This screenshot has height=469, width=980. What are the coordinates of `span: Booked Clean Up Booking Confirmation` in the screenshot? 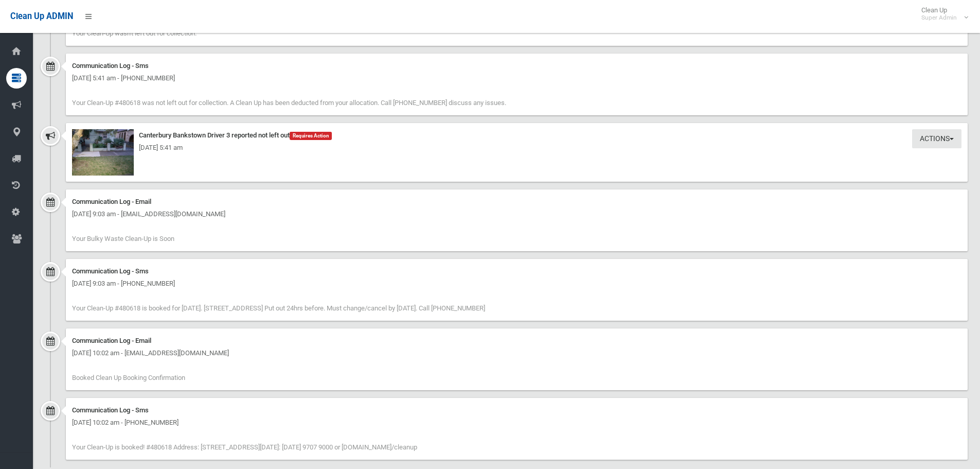 It's located at (129, 377).